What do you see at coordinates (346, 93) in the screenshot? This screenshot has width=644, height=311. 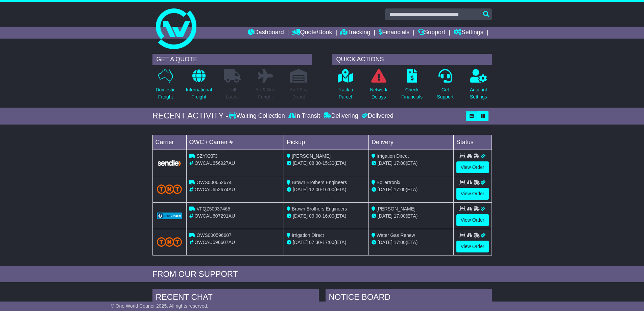 I see `p: Track a Parcel` at bounding box center [346, 93].